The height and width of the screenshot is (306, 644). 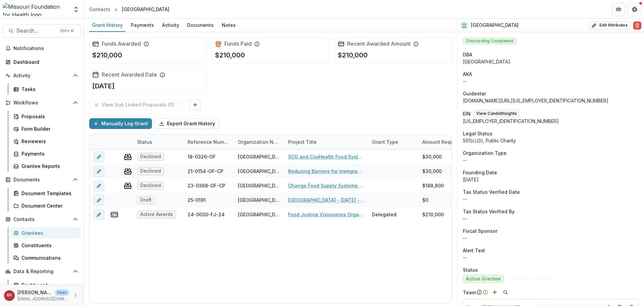 I want to click on div: Contacts, so click(x=100, y=9).